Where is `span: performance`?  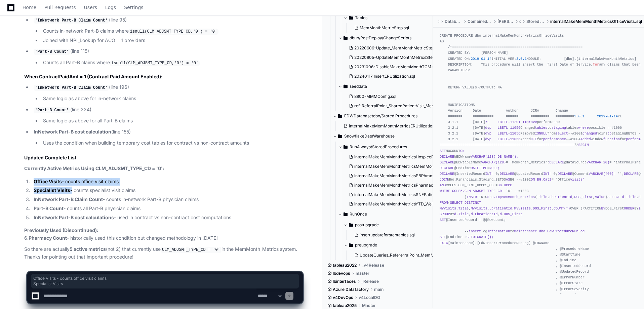 span: performance is located at coordinates (555, 139).